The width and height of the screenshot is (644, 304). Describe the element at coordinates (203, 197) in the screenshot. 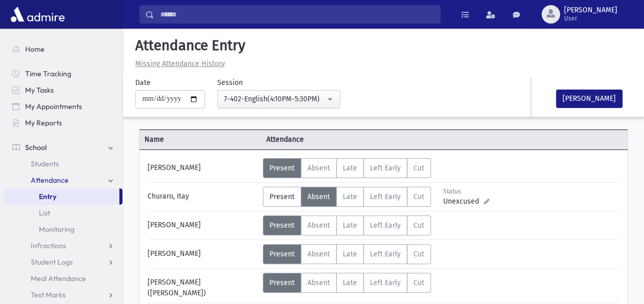

I see `div: Churaro, Itay` at that location.